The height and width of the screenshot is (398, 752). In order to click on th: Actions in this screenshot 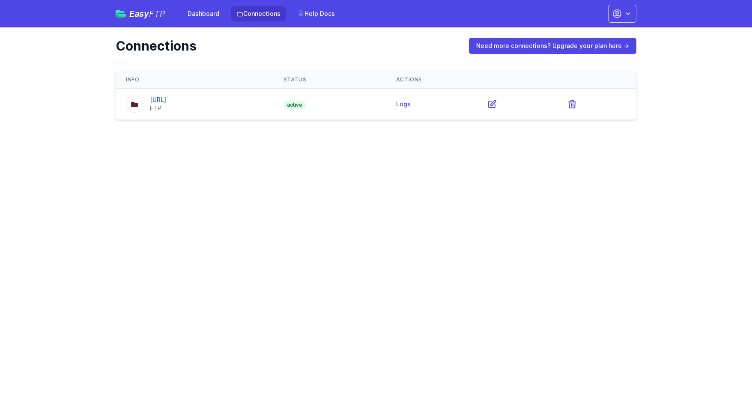, I will do `click(511, 80)`.